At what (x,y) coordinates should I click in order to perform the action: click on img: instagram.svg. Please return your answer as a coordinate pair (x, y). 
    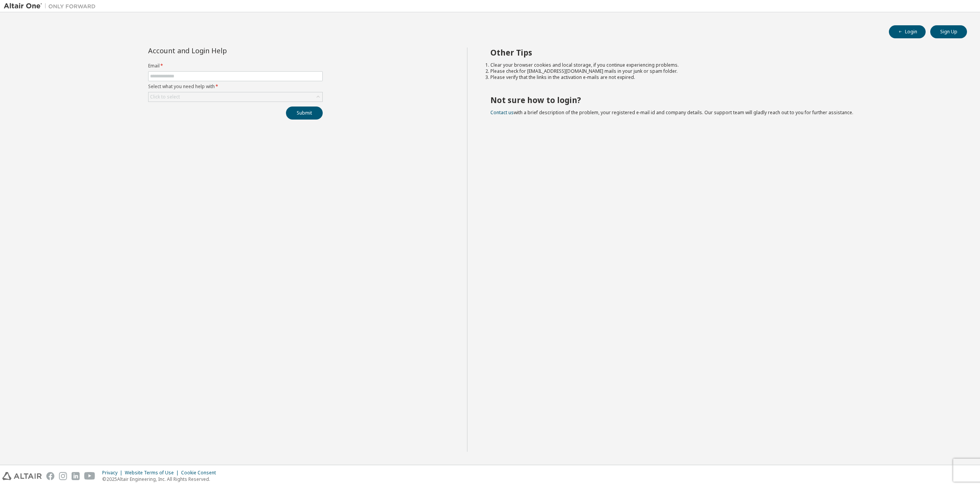
    Looking at the image, I should click on (63, 476).